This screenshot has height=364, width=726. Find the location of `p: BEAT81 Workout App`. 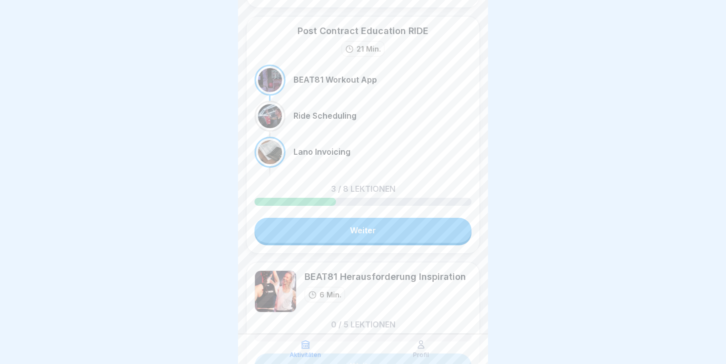

p: BEAT81 Workout App is located at coordinates (335, 80).